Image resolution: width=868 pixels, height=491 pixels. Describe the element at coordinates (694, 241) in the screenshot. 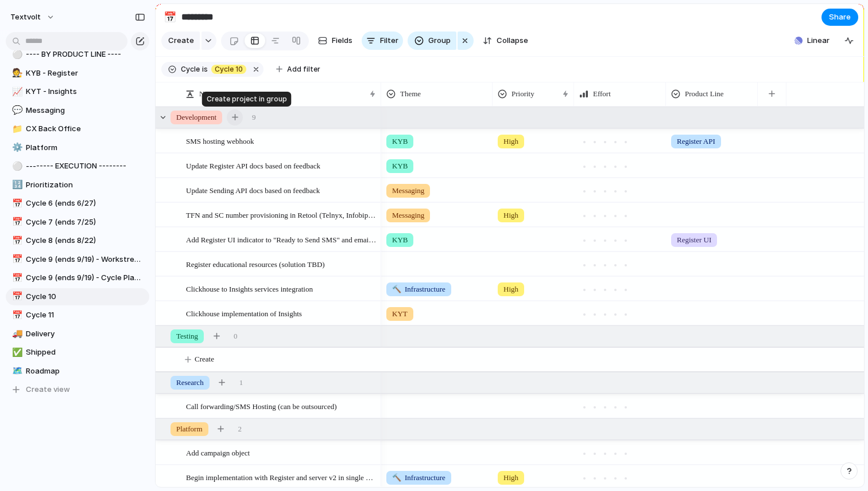

I see `span: Register UI` at that location.